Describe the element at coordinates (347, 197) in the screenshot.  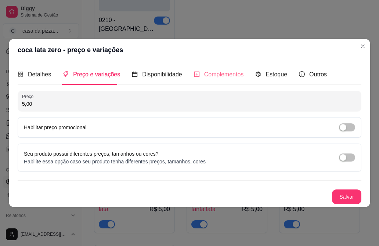
I see `button: Salvar` at that location.